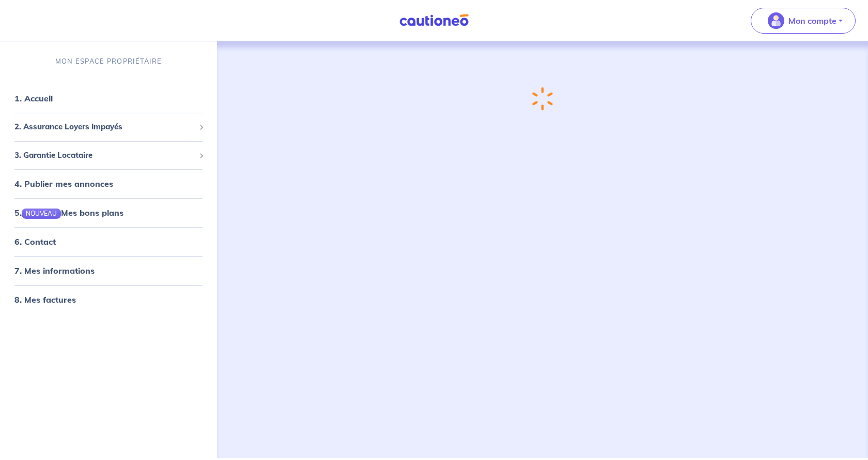 The width and height of the screenshot is (868, 460). Describe the element at coordinates (54, 270) in the screenshot. I see `a: 7. Mes informations` at that location.